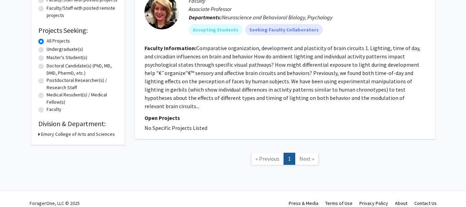 The height and width of the screenshot is (207, 466). What do you see at coordinates (283, 77) in the screenshot?
I see `fg-read-more: Comparative organization, development and plasticity of brain circuits 1. Lighting, time of day, ...` at bounding box center [283, 77].